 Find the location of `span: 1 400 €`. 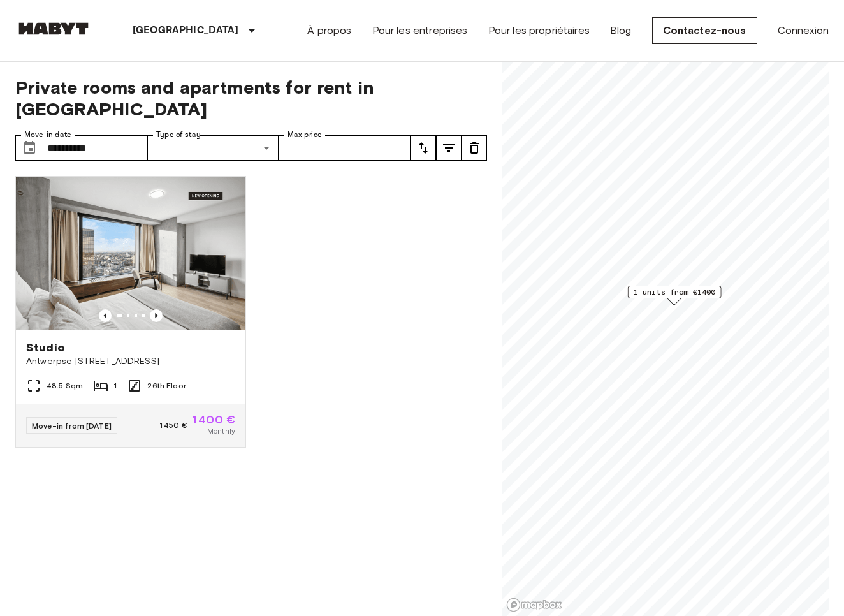

span: 1 400 € is located at coordinates (214, 420).